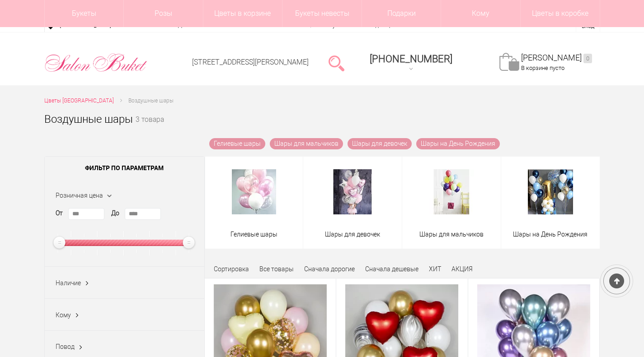 This screenshot has height=357, width=644. Describe the element at coordinates (329, 269) in the screenshot. I see `a: Сначала дорогие` at that location.